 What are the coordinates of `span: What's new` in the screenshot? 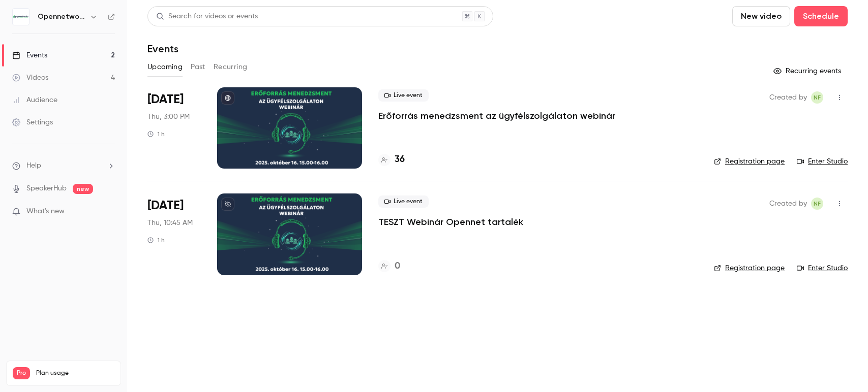 It's located at (45, 211).